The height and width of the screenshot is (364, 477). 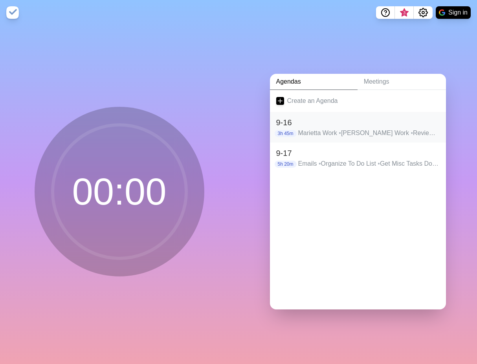 What do you see at coordinates (453, 13) in the screenshot?
I see `button: Sign in` at bounding box center [453, 13].